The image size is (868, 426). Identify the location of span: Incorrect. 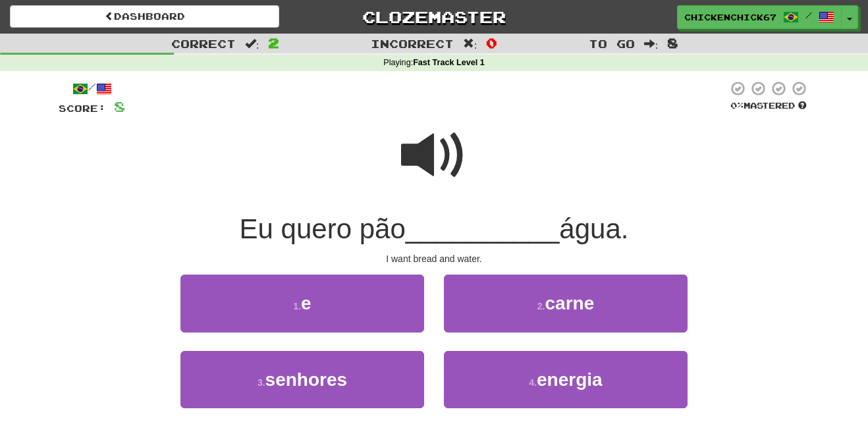
(412, 43).